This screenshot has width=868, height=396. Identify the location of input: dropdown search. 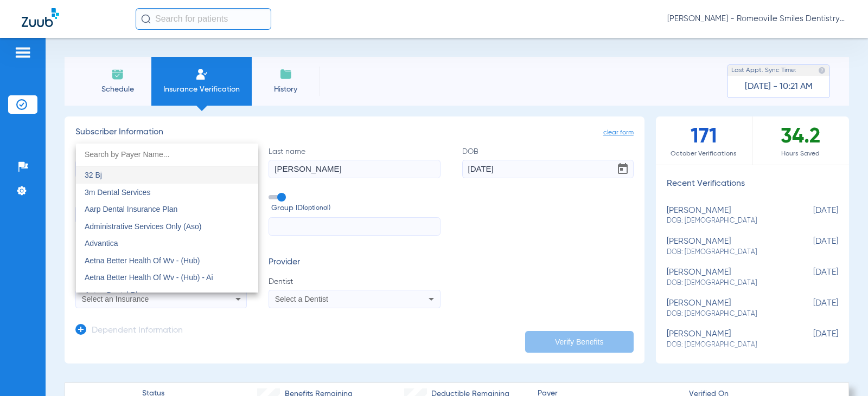
(167, 154).